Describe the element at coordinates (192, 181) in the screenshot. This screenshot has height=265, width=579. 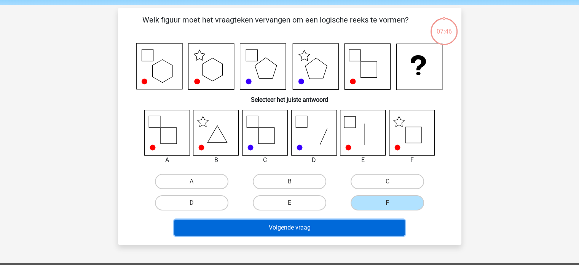
I see `label: A` at that location.